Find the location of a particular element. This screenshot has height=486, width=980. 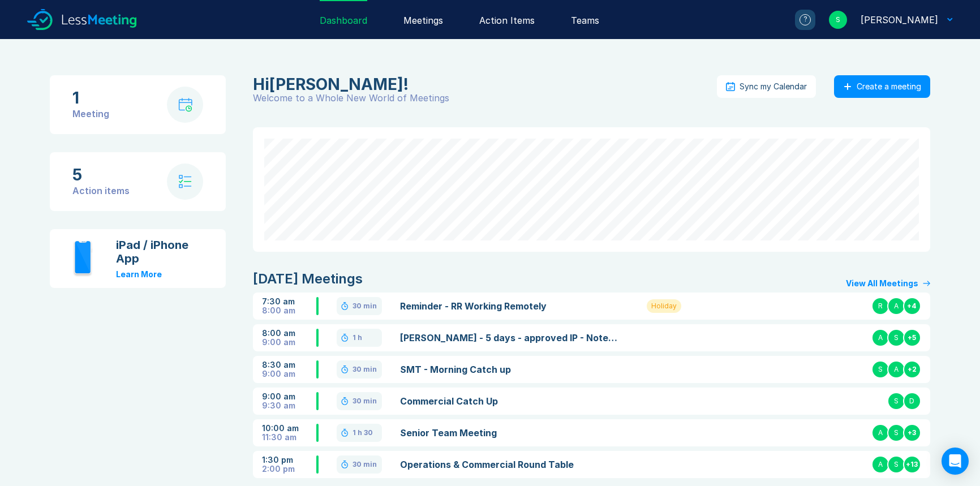

div: 9:30 am is located at coordinates (289, 406).